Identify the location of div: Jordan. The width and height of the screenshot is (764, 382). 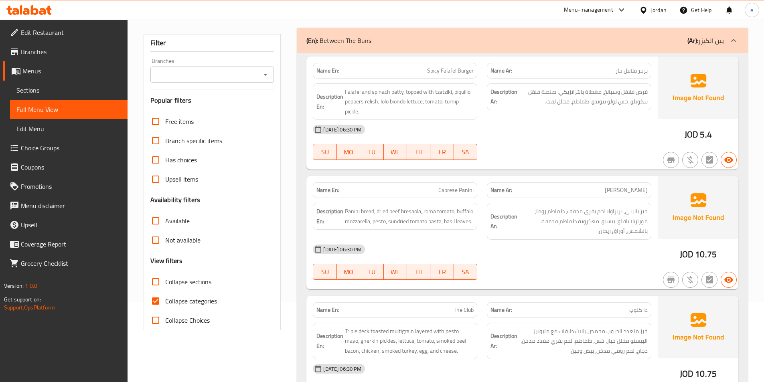
(658, 10).